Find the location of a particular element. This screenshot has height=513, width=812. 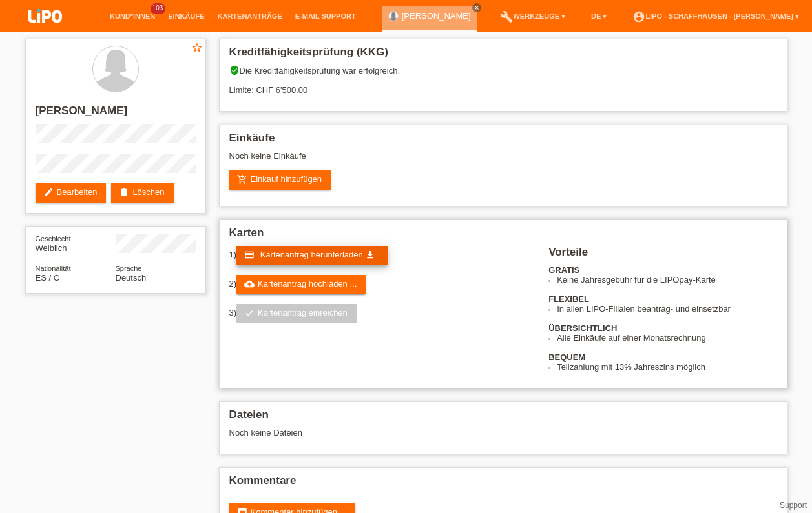

h2: Einkäufe is located at coordinates (503, 141).